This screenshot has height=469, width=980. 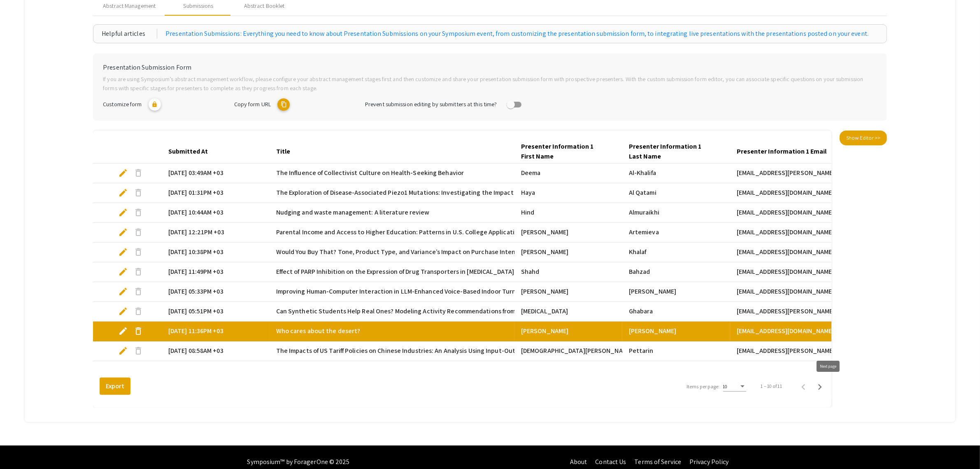 I want to click on span: Can Synthetic Students Help Real Ones? Modeling Activity Recommendations from AI-Generated Resumes, so click(x=429, y=311).